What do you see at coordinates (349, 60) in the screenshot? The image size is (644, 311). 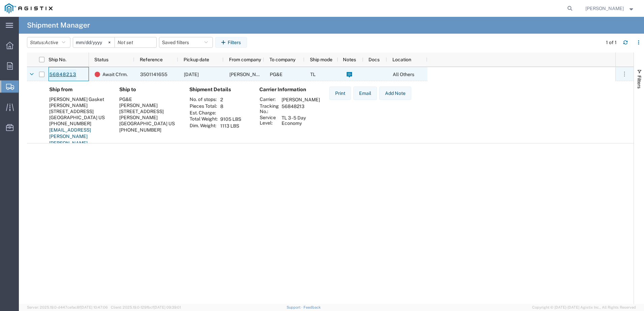 I see `span: Notes` at bounding box center [349, 60].